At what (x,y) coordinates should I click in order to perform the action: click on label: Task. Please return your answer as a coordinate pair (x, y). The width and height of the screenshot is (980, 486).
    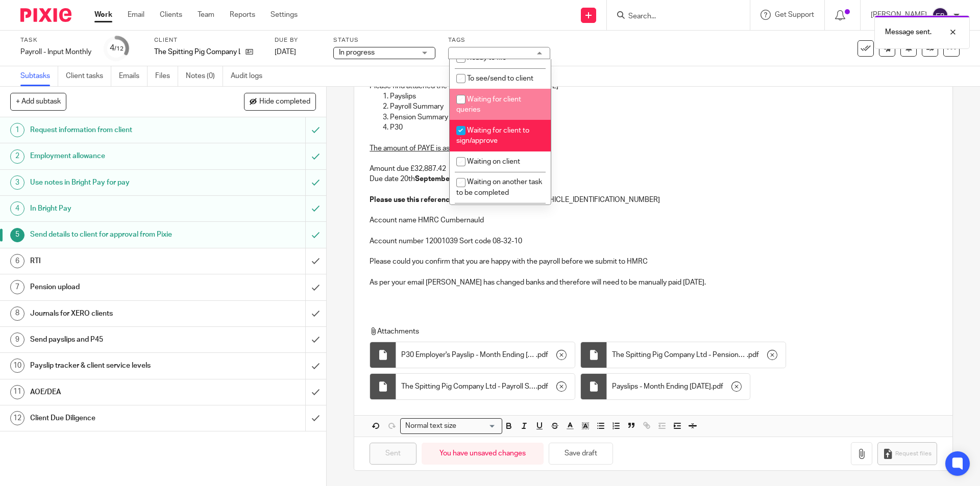
    Looking at the image, I should click on (56, 40).